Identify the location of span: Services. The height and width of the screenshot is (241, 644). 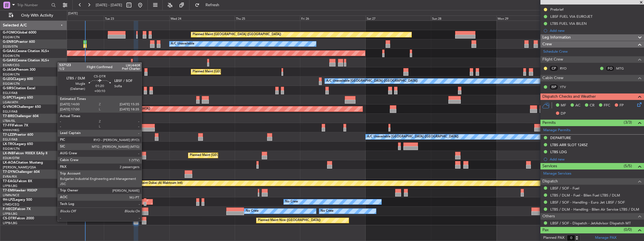
(550, 166).